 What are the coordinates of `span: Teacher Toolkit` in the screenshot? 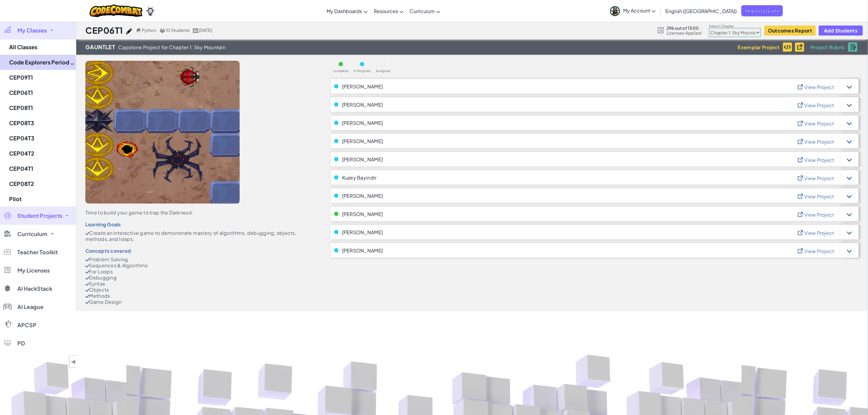 It's located at (37, 253).